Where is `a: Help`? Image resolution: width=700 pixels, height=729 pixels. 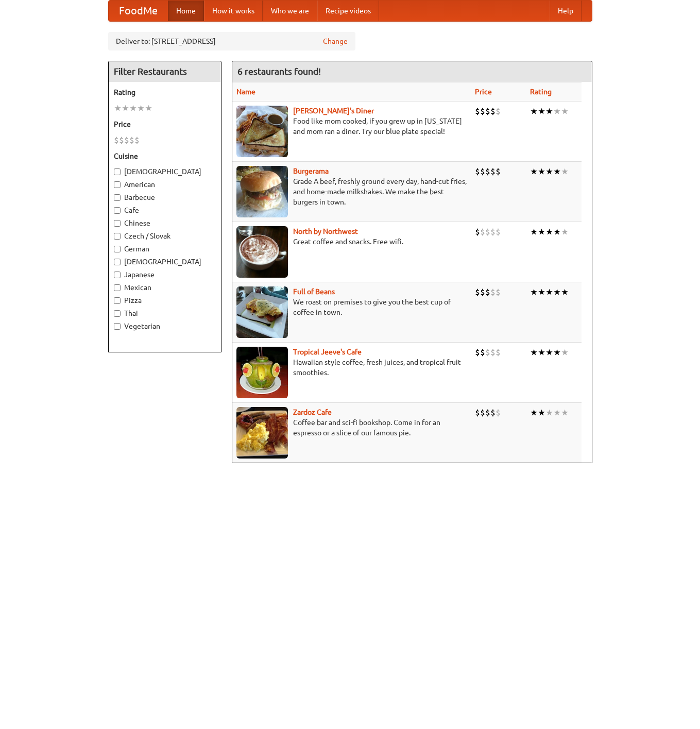
a: Help is located at coordinates (565, 11).